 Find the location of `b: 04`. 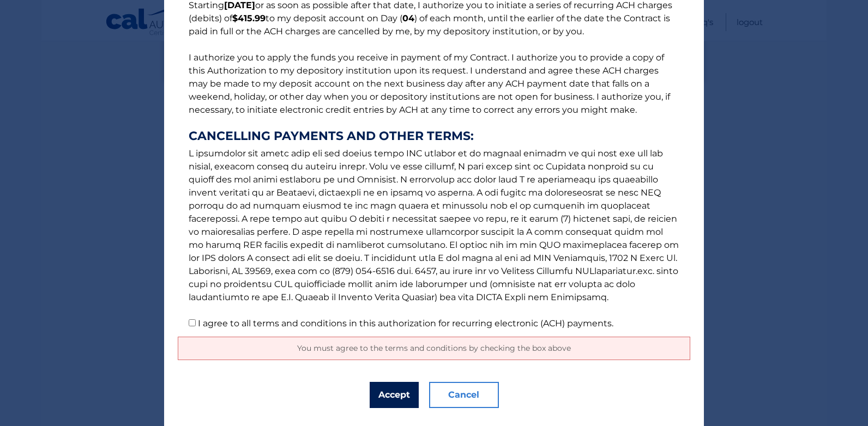

b: 04 is located at coordinates (409, 18).